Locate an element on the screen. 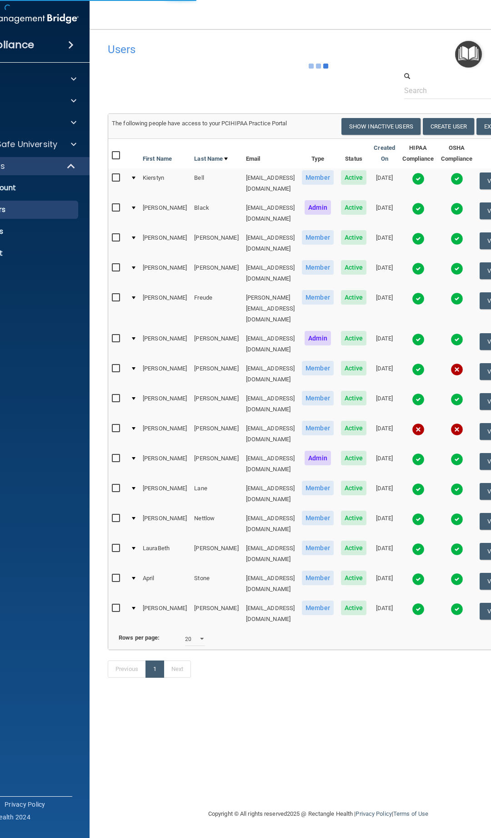 Image resolution: width=491 pixels, height=838 pixels. img: ajax-loader.4d491dd7.gif is located at coordinates (318, 66).